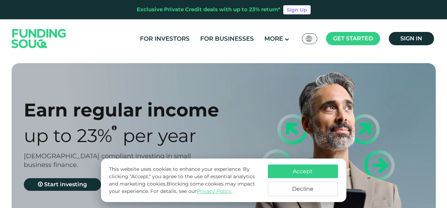 This screenshot has width=447, height=208. What do you see at coordinates (114, 128) in the screenshot?
I see `i: 23% IRR (expected) ~ 15% Net yield (expected)` at bounding box center [114, 128].